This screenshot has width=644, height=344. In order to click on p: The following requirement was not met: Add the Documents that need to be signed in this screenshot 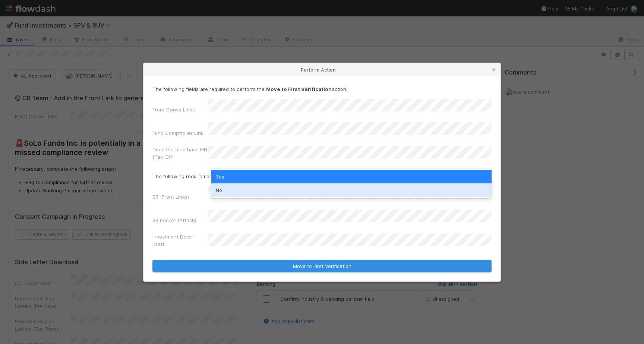, I will do `click(322, 176)`.